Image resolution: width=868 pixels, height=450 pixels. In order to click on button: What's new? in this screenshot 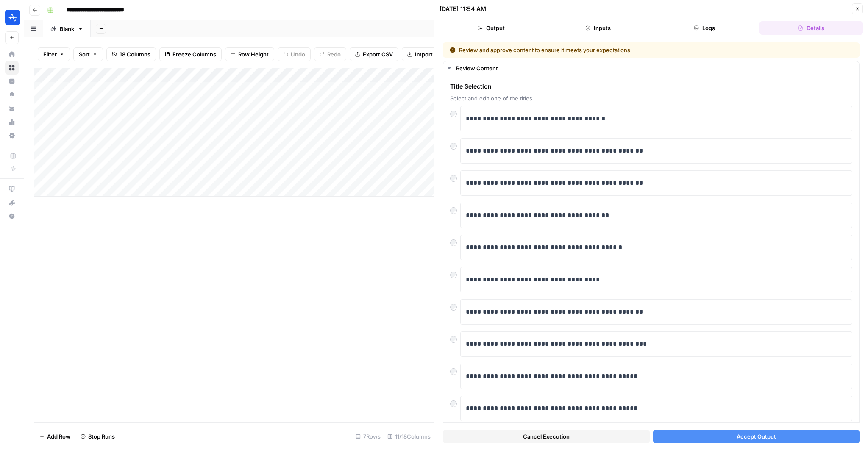, I will do `click(12, 202)`.